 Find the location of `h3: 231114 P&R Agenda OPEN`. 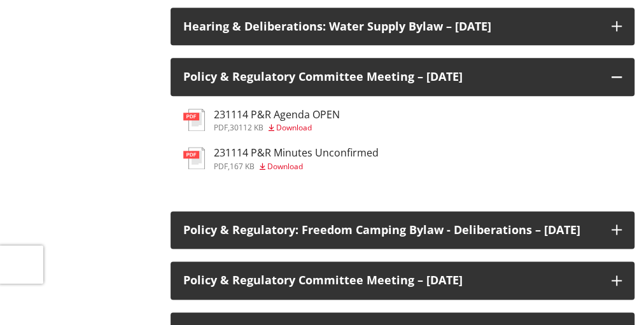

h3: 231114 P&R Agenda OPEN is located at coordinates (277, 115).